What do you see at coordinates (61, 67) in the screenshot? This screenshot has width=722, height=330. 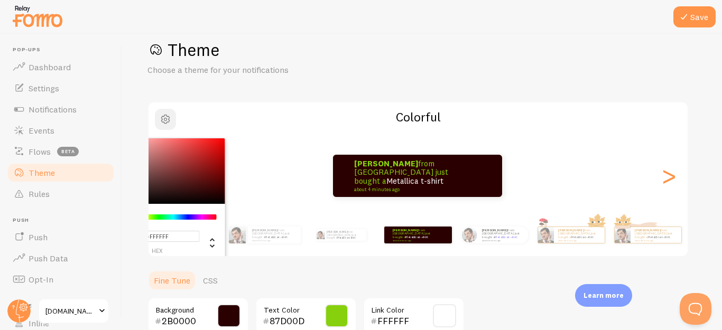 I see `a: Dashboard` at bounding box center [61, 67].